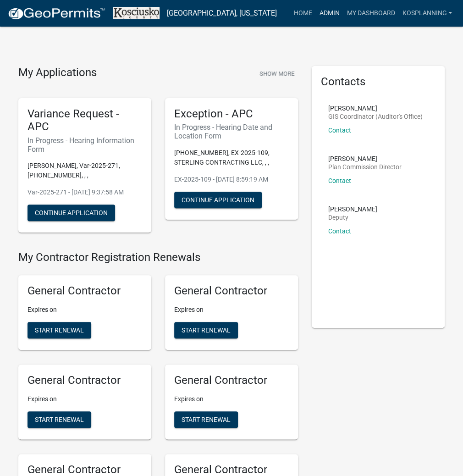 Image resolution: width=463 pixels, height=476 pixels. I want to click on button: Show More, so click(277, 74).